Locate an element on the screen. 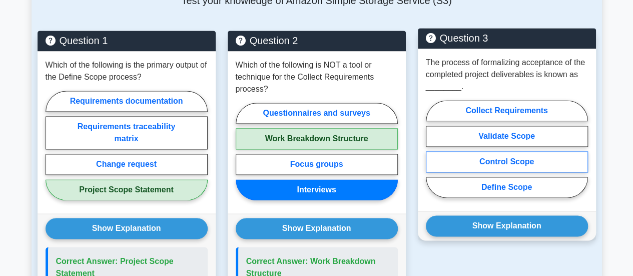 The height and width of the screenshot is (276, 633). label: Define Scope is located at coordinates (507, 187).